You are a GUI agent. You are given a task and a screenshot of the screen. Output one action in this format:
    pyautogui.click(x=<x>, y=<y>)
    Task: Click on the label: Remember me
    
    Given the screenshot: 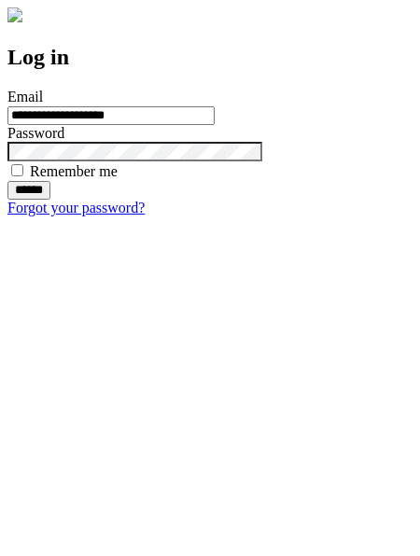 What is the action you would take?
    pyautogui.click(x=74, y=171)
    